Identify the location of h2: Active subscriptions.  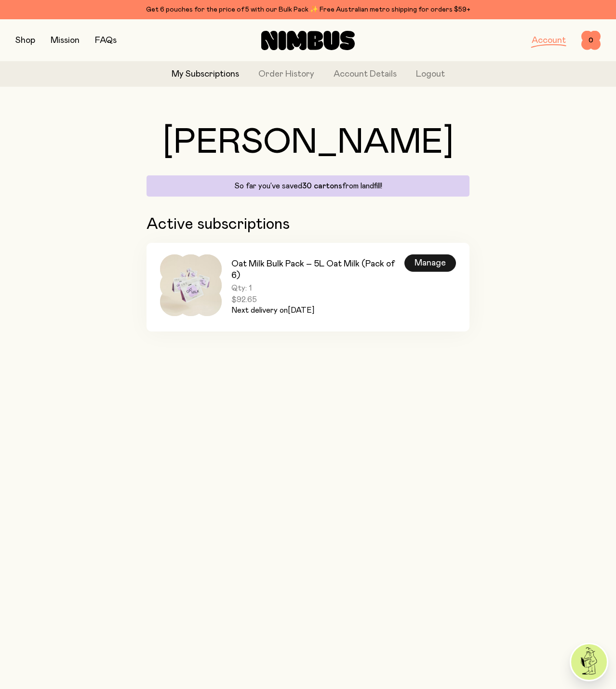
(308, 225).